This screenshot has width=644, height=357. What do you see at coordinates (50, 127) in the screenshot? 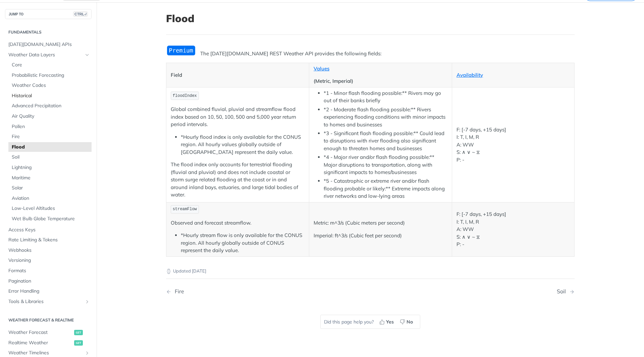
I see `a: Pollen` at bounding box center [50, 127].